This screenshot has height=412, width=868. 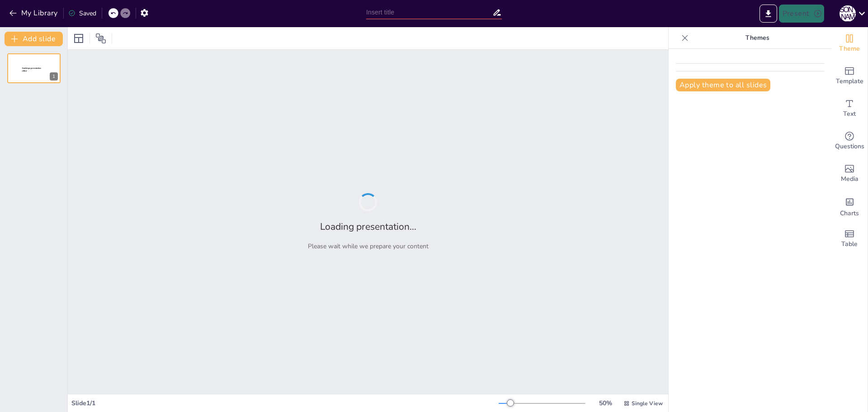 I want to click on div: Add ready made slides, so click(x=850, y=76).